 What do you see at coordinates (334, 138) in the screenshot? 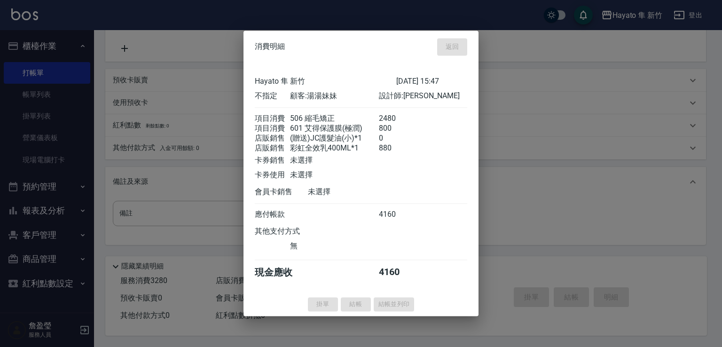
I see `div: (贈送)JC護髮油(小)*1` at bounding box center [334, 138].